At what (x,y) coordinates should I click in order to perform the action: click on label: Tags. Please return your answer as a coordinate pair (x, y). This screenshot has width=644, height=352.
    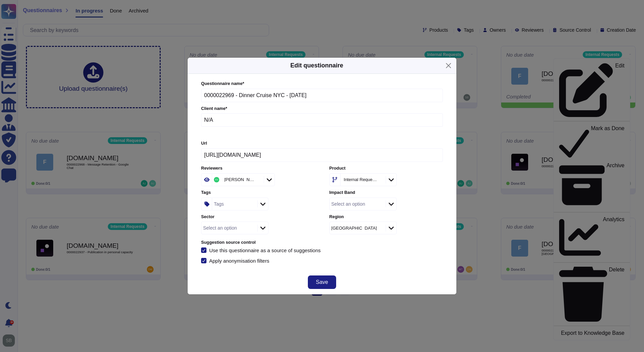
    Looking at the image, I should click on (258, 192).